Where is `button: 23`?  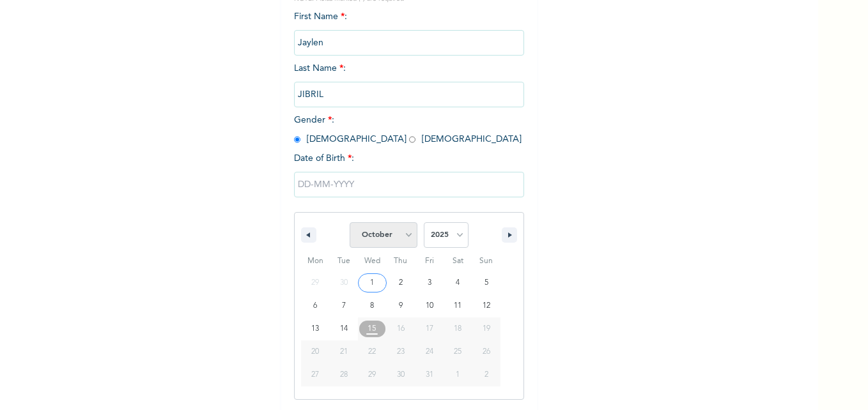 button: 23 is located at coordinates (401, 352).